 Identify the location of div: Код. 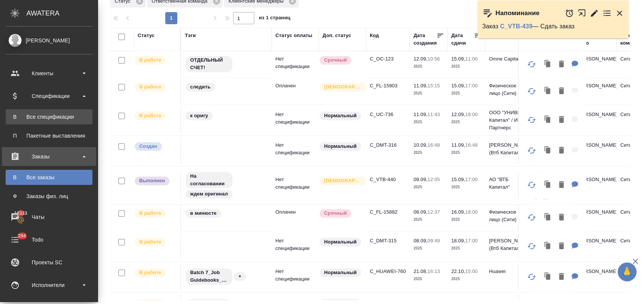
(374, 35).